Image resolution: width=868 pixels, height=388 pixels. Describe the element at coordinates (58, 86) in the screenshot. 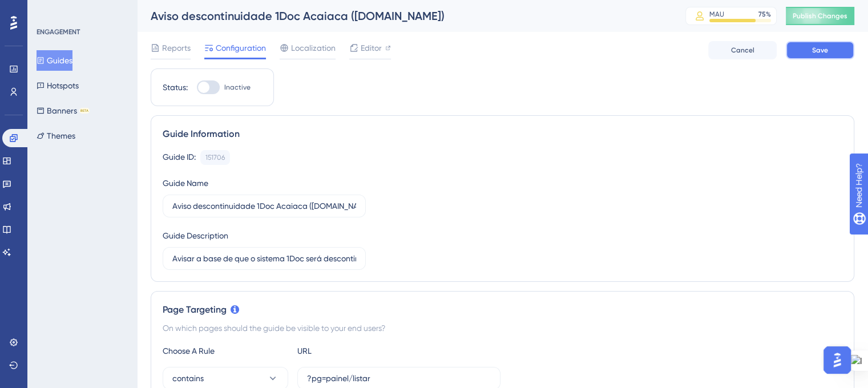

I see `button: Hotspots` at that location.